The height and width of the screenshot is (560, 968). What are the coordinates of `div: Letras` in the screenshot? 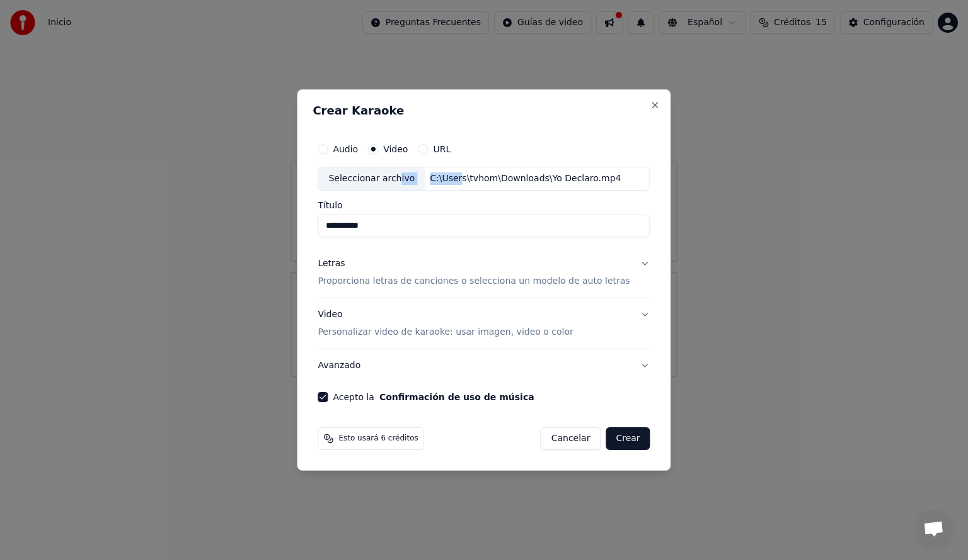 It's located at (331, 263).